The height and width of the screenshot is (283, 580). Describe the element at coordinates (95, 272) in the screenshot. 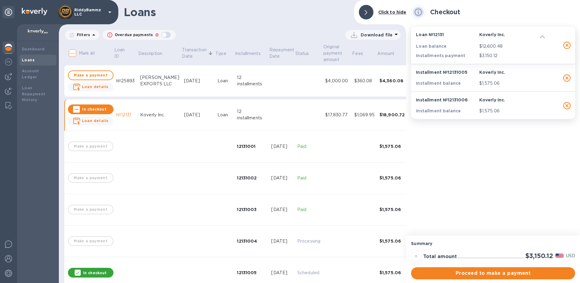

I see `p: In checkout` at that location.